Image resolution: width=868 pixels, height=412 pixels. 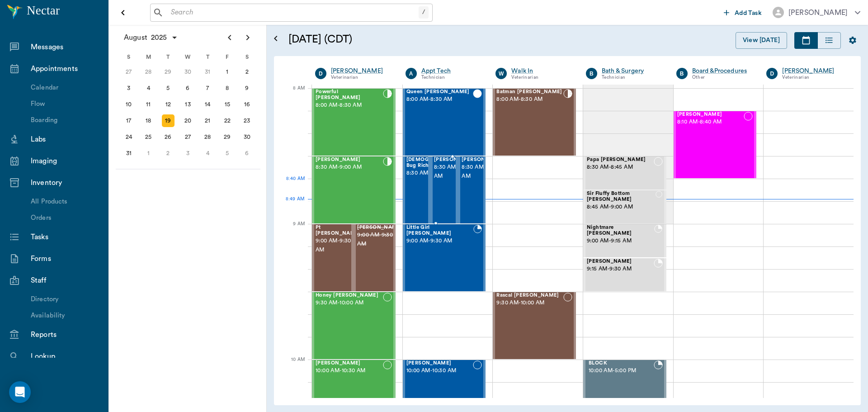 What do you see at coordinates (722, 71) in the screenshot?
I see `a: Board &Procedures` at bounding box center [722, 71].